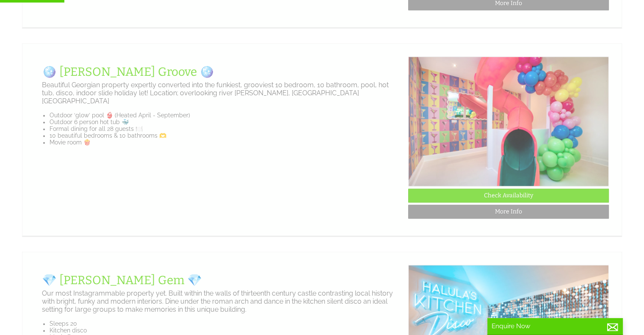  What do you see at coordinates (225, 330) in the screenshot?
I see `li: Kitchen disco` at bounding box center [225, 330].